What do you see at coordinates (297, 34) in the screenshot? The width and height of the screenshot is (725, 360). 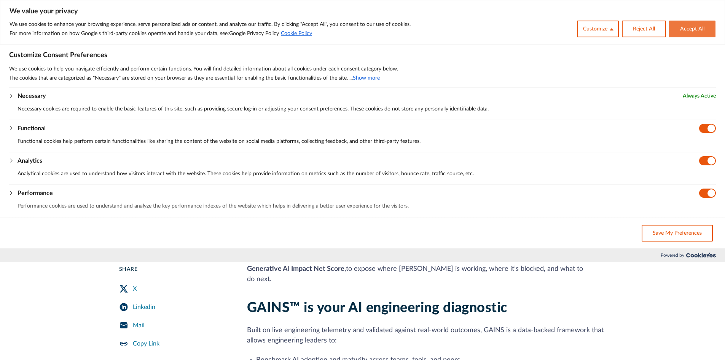 I see `a: Cookie Policy` at bounding box center [297, 34].